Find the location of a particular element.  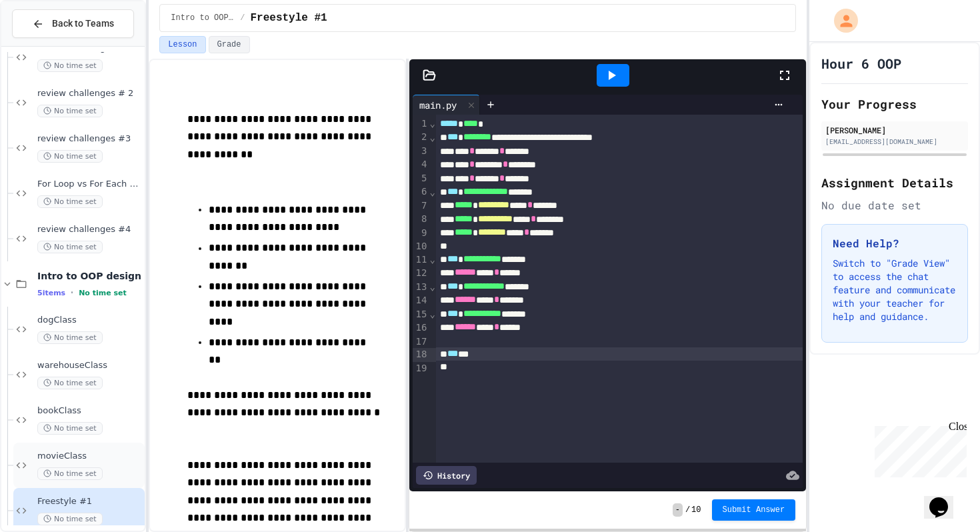

div: 18 is located at coordinates (420, 355).